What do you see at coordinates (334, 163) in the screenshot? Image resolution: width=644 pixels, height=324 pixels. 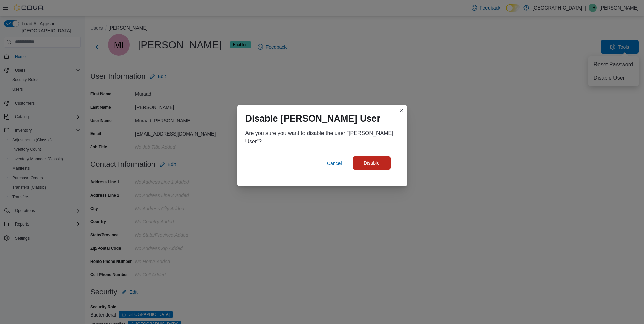 I see `span: Cancel` at bounding box center [334, 163].